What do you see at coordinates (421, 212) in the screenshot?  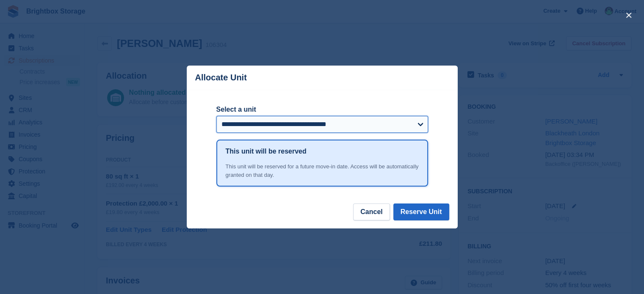 I see `button: Reserve Unit` at bounding box center [421, 212].